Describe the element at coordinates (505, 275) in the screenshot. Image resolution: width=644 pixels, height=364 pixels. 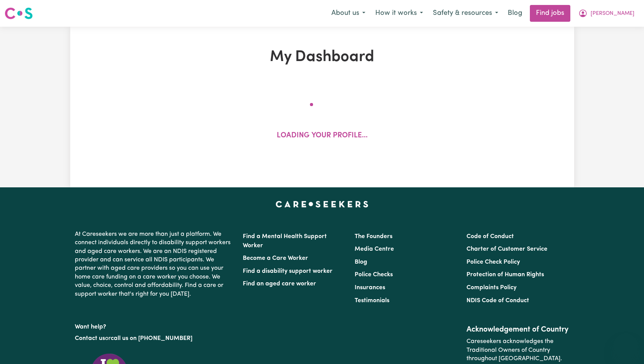
I see `a: Protection of Human Rights` at that location.